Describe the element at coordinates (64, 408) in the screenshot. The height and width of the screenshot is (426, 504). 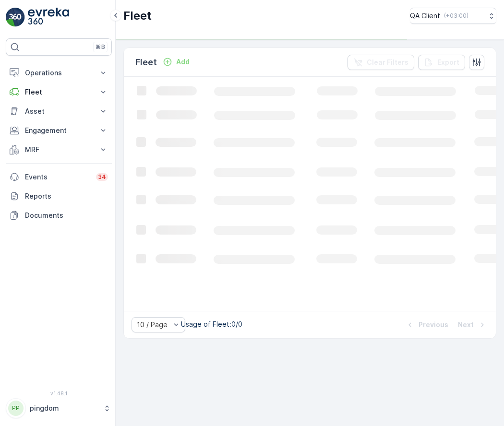
I see `p: pingdom` at that location.